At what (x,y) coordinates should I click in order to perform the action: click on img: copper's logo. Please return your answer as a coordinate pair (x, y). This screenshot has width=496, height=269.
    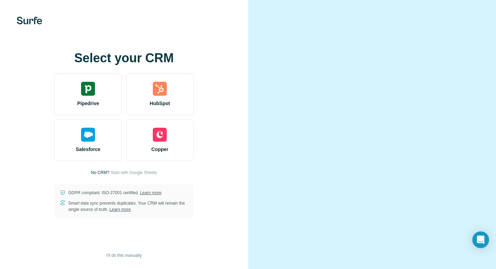
    Looking at the image, I should click on (160, 135).